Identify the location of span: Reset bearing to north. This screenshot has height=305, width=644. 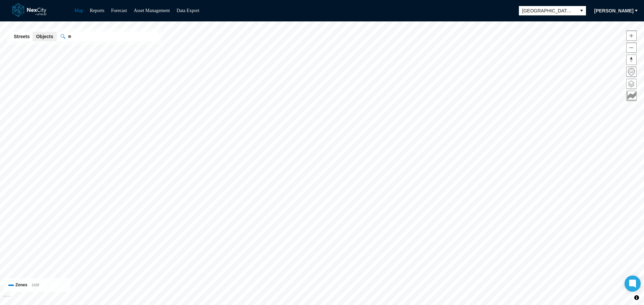
(631, 59).